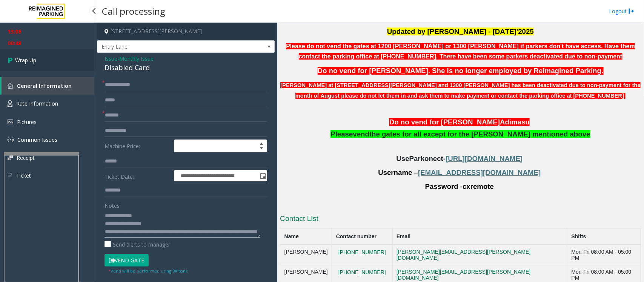 This screenshot has width=644, height=282. I want to click on span: Decrease value, so click(261, 149).